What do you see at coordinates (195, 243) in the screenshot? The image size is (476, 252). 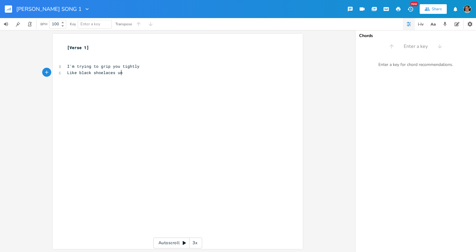 I see `div: 3x` at bounding box center [195, 243].